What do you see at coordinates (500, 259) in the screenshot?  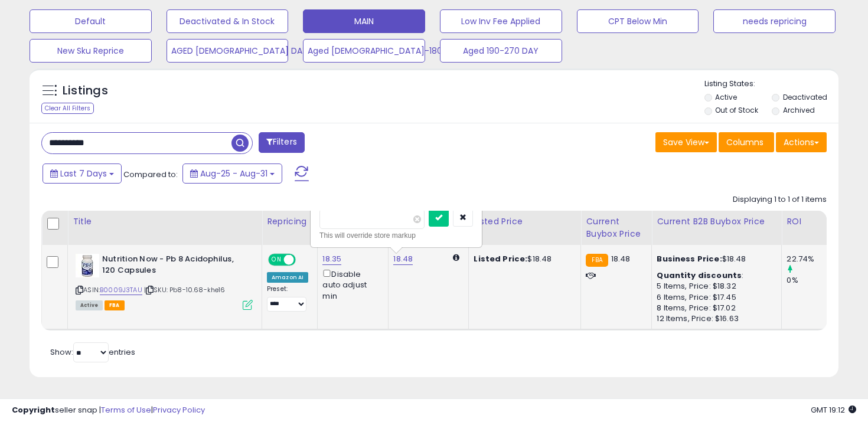 I see `b: Listed Price:` at bounding box center [500, 259].